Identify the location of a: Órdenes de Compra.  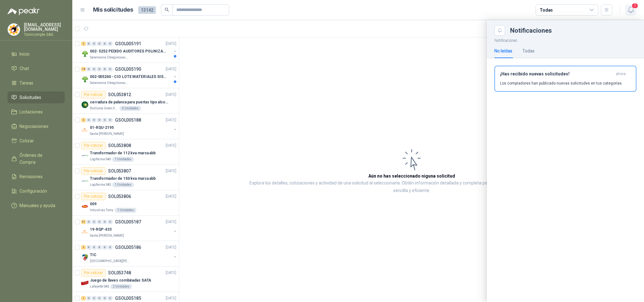
(36, 159).